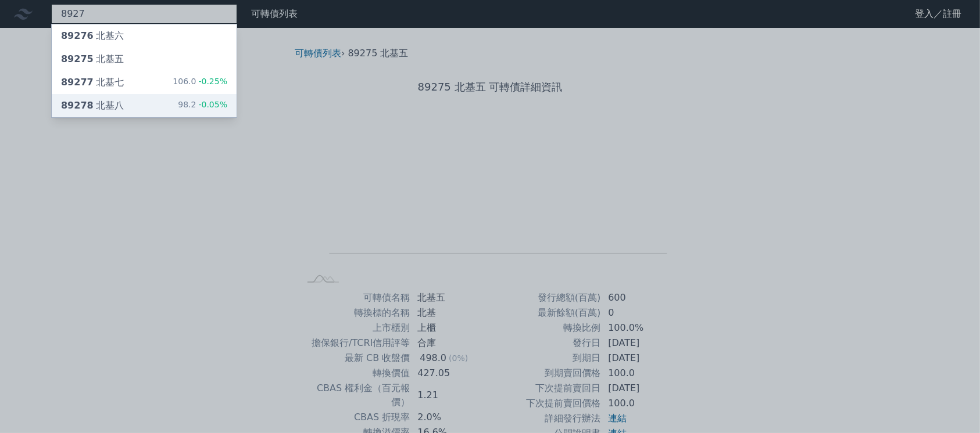  What do you see at coordinates (144, 106) in the screenshot?
I see `a: 89278北基八 98.2-0.05%` at bounding box center [144, 106].